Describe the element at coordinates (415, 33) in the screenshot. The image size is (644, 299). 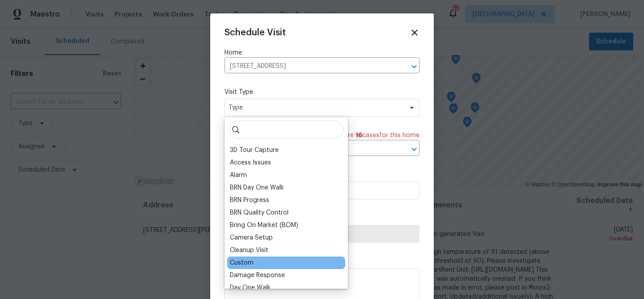
I see `span: Close` at that location.